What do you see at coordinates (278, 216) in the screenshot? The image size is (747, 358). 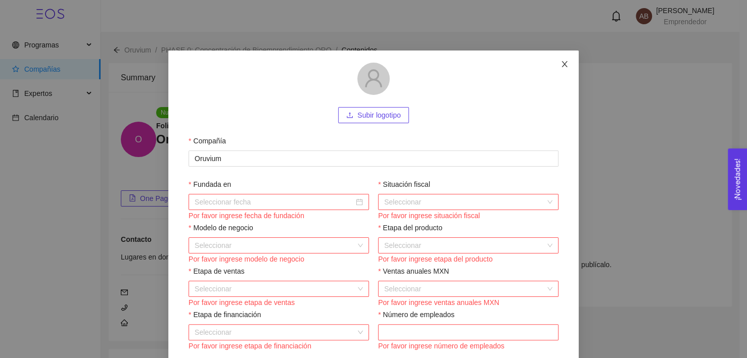 I see `div: Por favor ingrese fecha de fundación` at bounding box center [278, 216].